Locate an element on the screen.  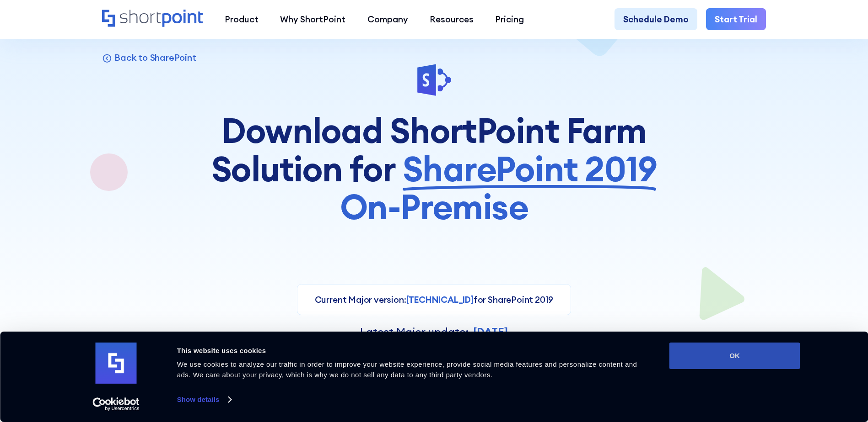
a: Resources is located at coordinates (451, 19).